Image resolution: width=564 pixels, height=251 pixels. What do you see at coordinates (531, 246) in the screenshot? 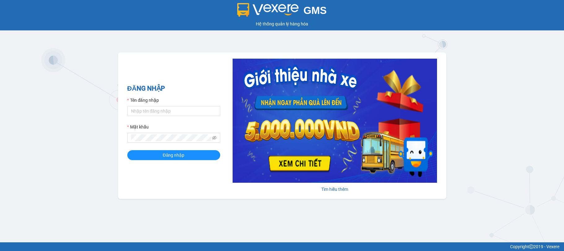
I see `span: copyright` at bounding box center [531, 246].